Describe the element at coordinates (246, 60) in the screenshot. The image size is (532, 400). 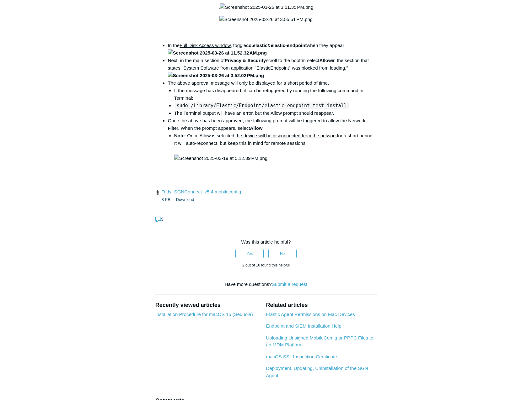
I see `strong: Privacy & Security` at that location.